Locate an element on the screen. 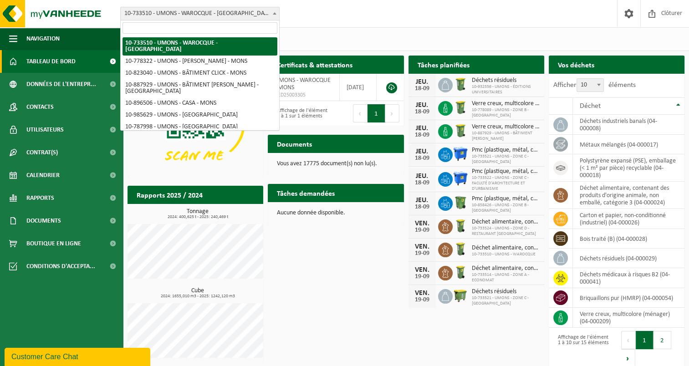 The width and height of the screenshot is (689, 366). a: Consulter les rapports is located at coordinates (223, 213).